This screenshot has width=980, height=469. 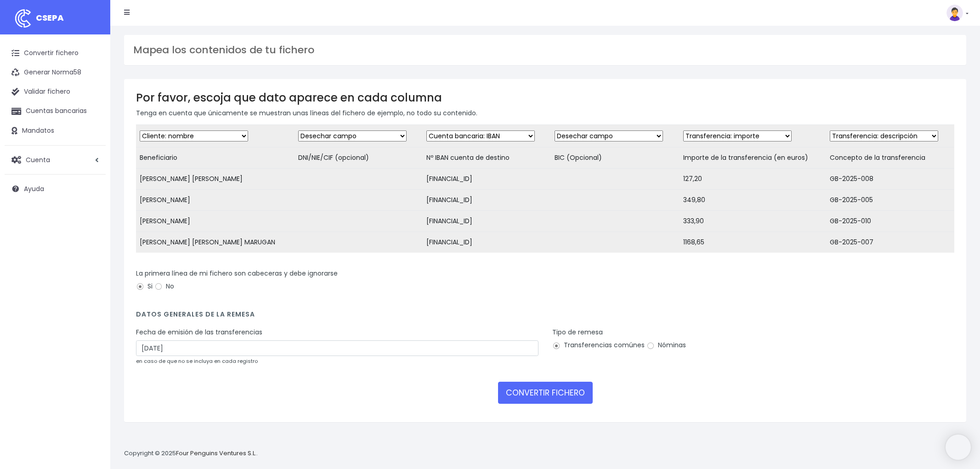 I want to click on td: 1168,65, so click(x=752, y=242).